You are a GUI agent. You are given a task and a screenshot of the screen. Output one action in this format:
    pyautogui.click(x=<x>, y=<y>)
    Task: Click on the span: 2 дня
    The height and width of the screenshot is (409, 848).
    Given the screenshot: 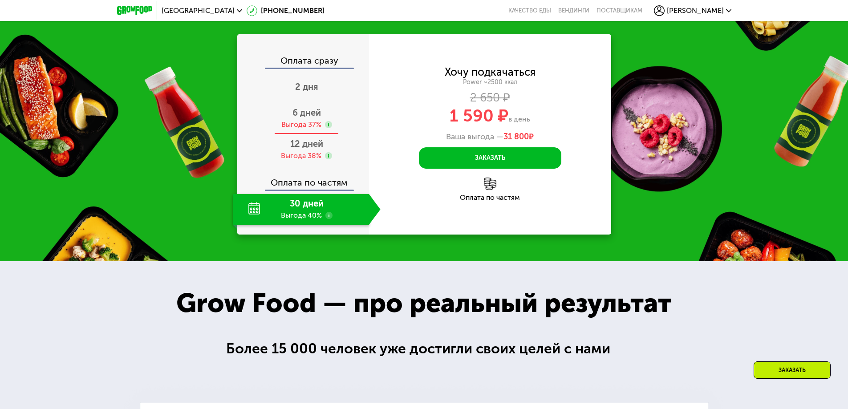 What is the action you would take?
    pyautogui.click(x=307, y=87)
    